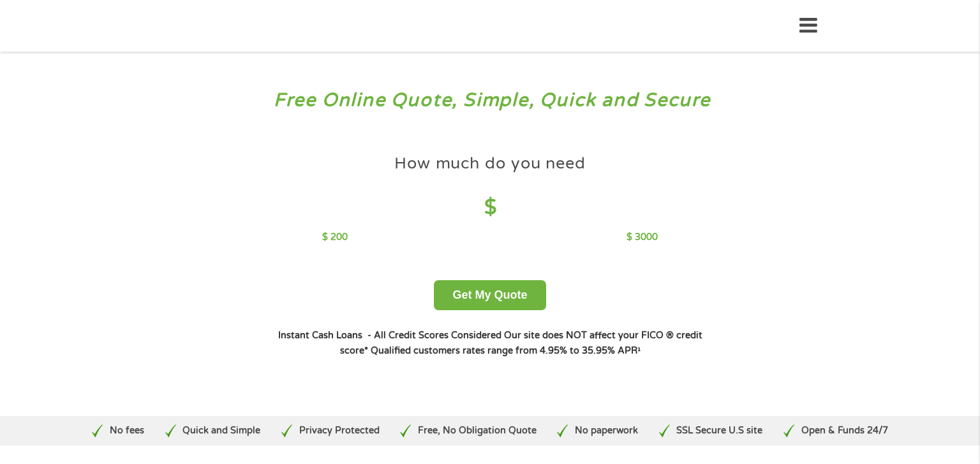 The width and height of the screenshot is (980, 464). I want to click on p: Open & Funds 24/7, so click(844, 431).